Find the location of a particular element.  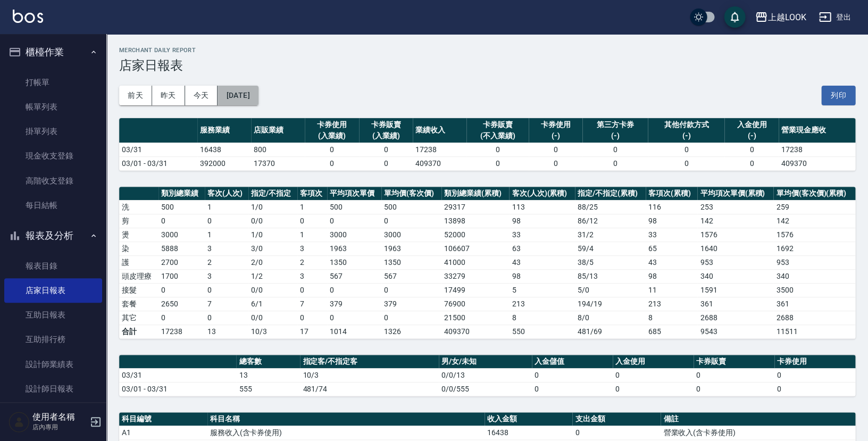

td: 800 is located at coordinates (278, 150).